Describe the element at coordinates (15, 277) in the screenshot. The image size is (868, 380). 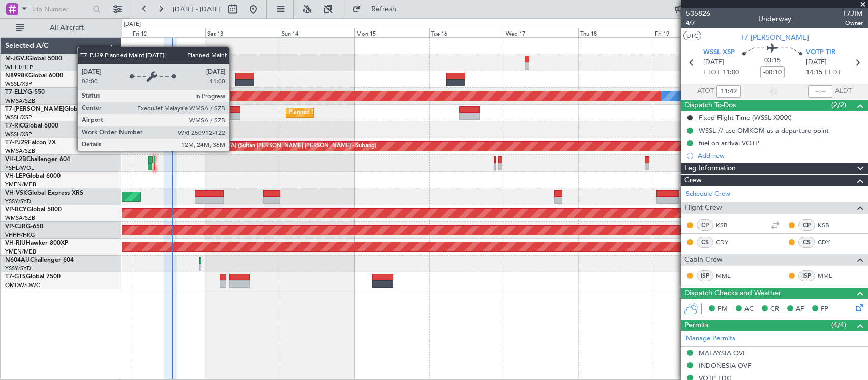
I see `span: T7-GTS` at that location.